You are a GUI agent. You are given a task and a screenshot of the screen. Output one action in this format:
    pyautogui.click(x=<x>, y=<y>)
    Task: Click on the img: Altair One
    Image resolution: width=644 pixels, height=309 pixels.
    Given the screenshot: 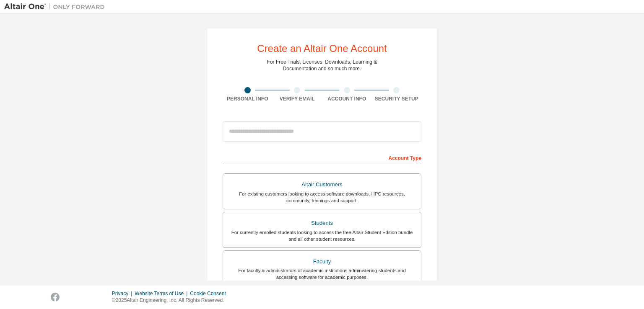 What is the action you would take?
    pyautogui.click(x=57, y=7)
    